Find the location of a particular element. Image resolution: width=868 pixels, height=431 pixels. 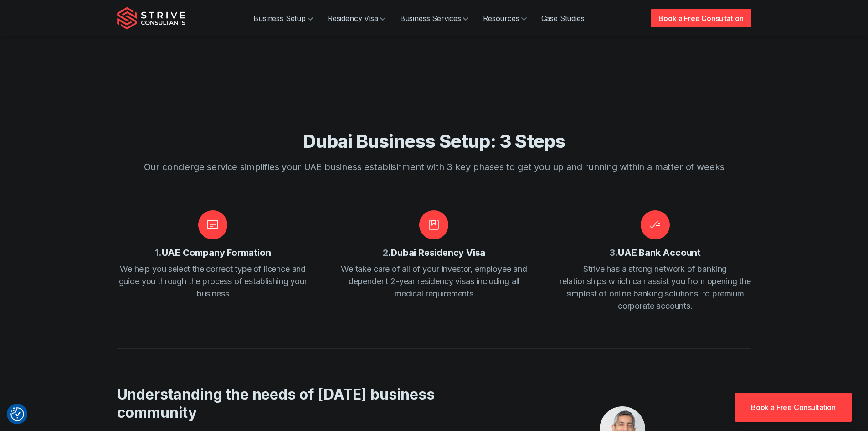

a: Business Setup is located at coordinates (283, 19).